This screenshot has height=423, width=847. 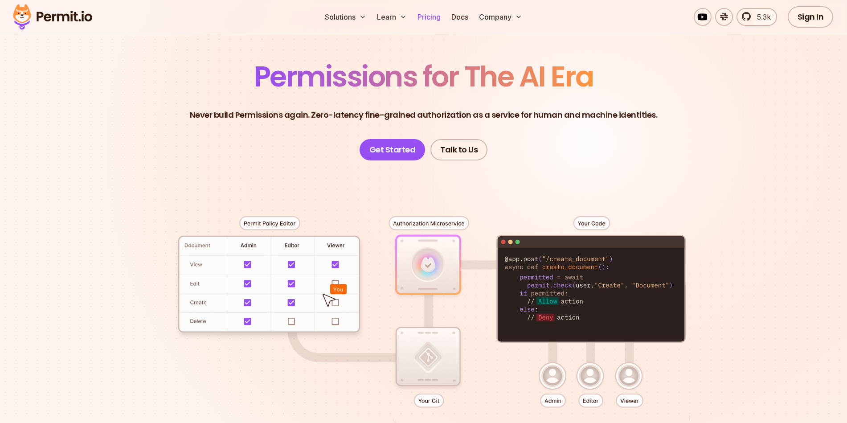 What do you see at coordinates (460, 17) in the screenshot?
I see `a: Docs` at bounding box center [460, 17].